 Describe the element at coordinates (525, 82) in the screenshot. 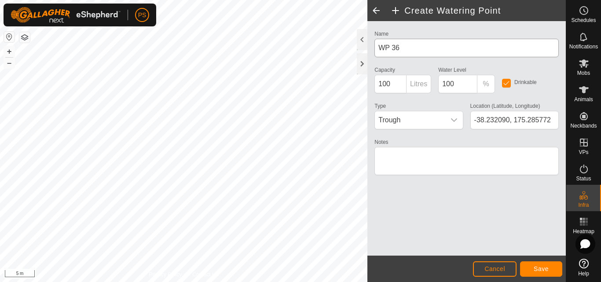

I see `label: Drinkable` at that location.